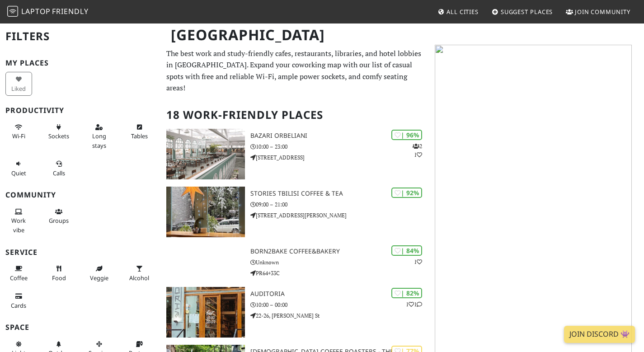 Image resolution: width=644 pixels, height=352 pixels. What do you see at coordinates (598, 12) in the screenshot?
I see `a: Join Community` at bounding box center [598, 12].